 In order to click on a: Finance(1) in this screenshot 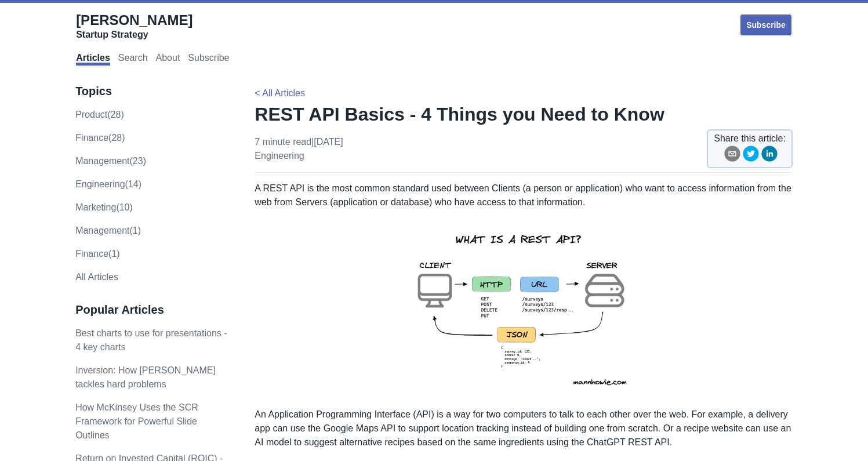, I will do `click(97, 253)`.